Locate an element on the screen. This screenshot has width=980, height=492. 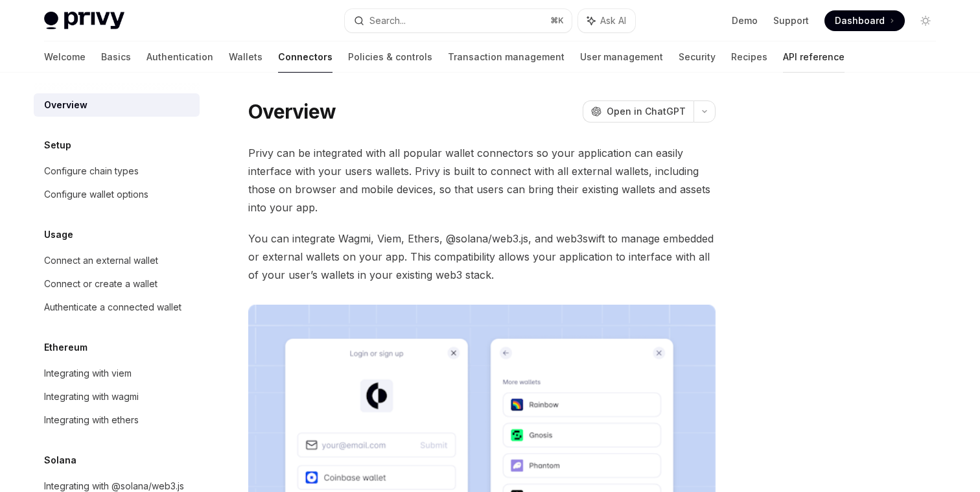
button: Open in ChatGPT is located at coordinates (638, 111).